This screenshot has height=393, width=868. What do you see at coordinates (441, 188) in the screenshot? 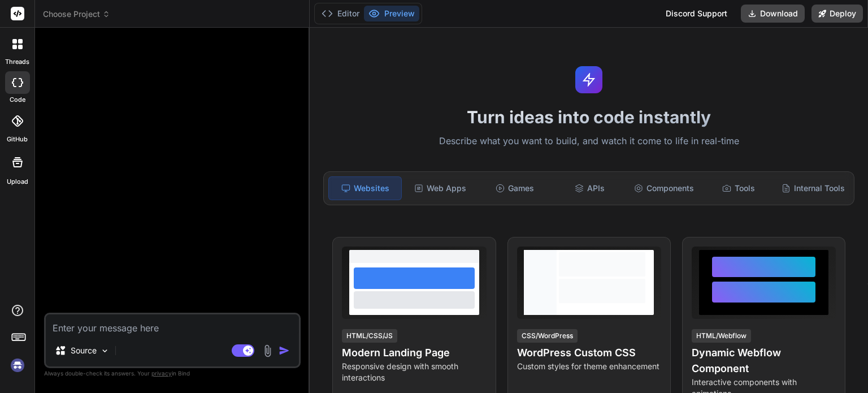
I see `div: Web Apps` at bounding box center [441, 188].